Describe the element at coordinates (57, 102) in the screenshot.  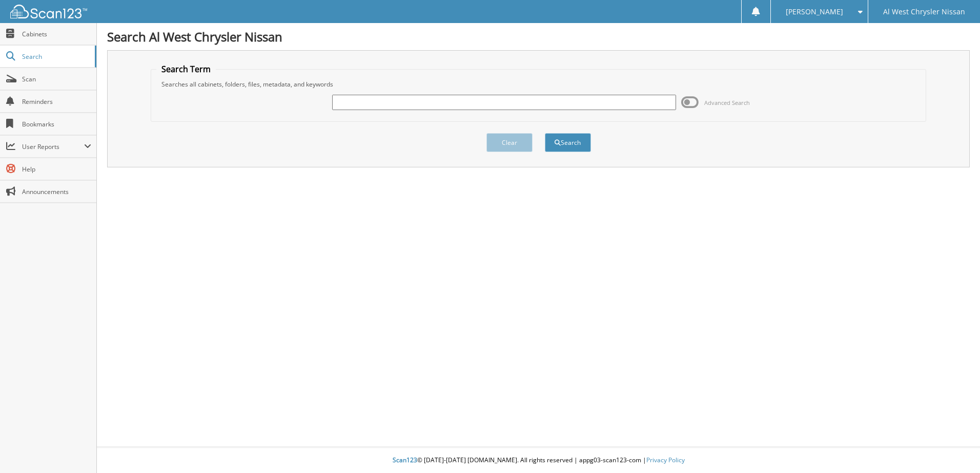
I see `span: Reminders` at that location.